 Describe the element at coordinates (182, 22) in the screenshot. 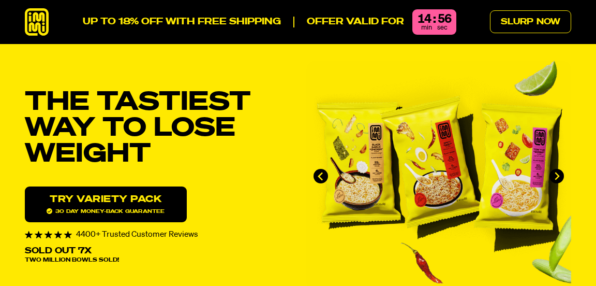

I see `p: UP TO 18% OFF WITH FREE SHIPPING` at that location.